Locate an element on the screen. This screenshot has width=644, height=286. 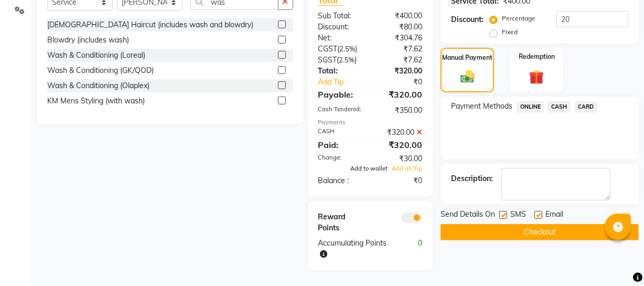
span: ONLINE is located at coordinates (531, 107).